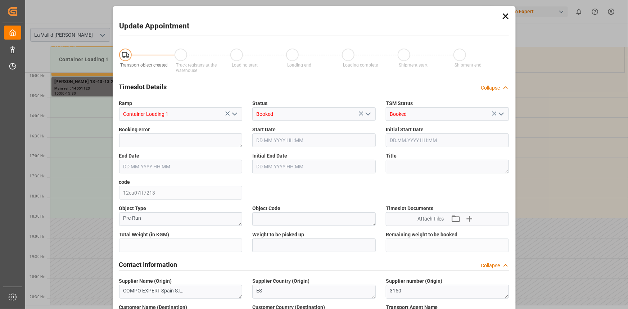 The height and width of the screenshot is (309, 628). I want to click on span: Start Date, so click(264, 130).